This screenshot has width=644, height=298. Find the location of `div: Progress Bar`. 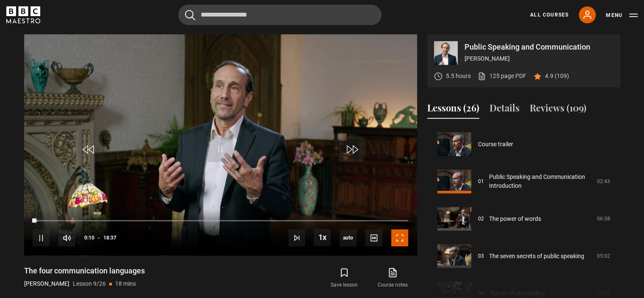

div: Progress Bar is located at coordinates (220, 221).